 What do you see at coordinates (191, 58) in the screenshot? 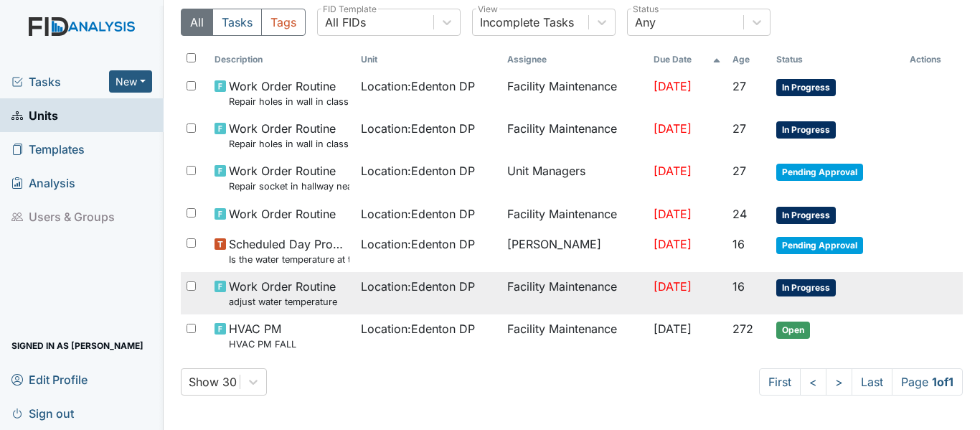
I see `input: Toggle All Rows Selected` at bounding box center [191, 58].